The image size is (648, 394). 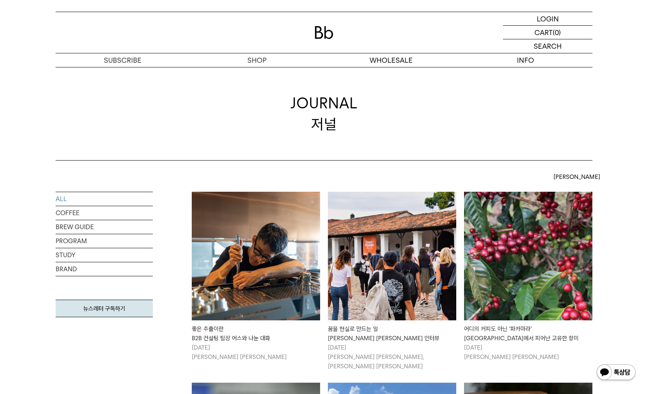 I want to click on p: SEARCH, so click(x=548, y=46).